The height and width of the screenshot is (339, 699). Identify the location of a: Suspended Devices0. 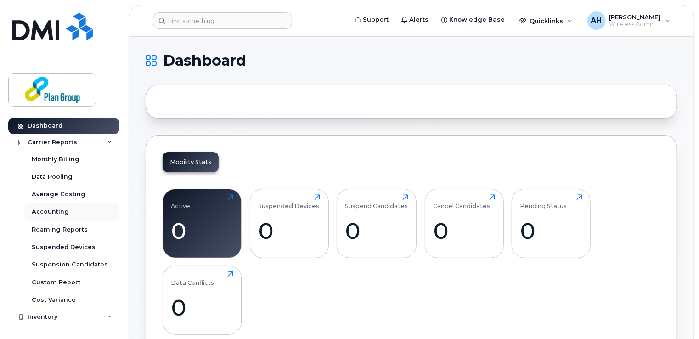
(289, 224).